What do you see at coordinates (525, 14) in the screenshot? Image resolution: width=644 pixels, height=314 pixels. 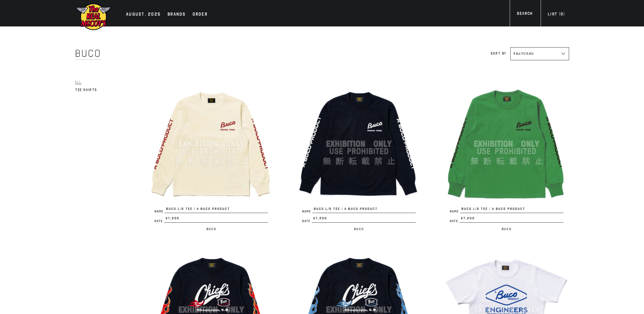 I see `div: Search` at bounding box center [525, 14].